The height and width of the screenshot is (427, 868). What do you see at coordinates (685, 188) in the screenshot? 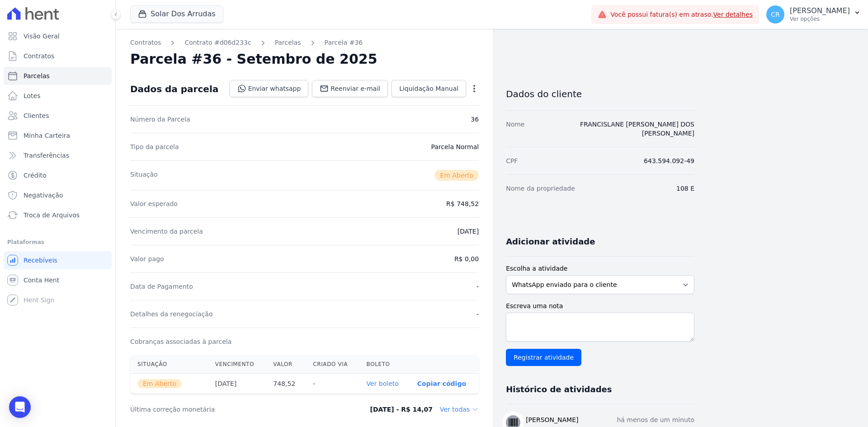
I see `dd: 108 E` at bounding box center [685, 188].